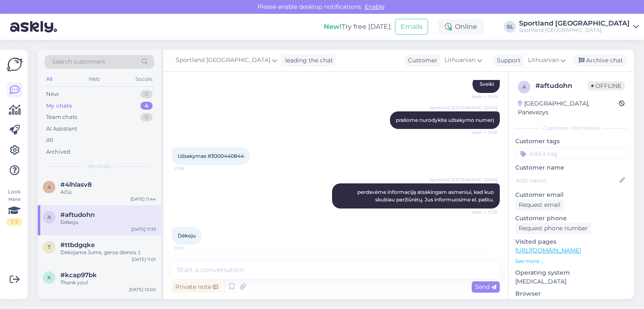  I want to click on div: Dėkoju, so click(108, 222).